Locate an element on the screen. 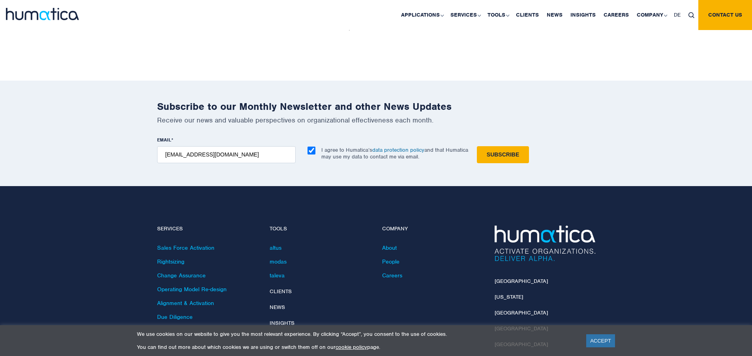 The width and height of the screenshot is (752, 356). a: Clients is located at coordinates (281, 291).